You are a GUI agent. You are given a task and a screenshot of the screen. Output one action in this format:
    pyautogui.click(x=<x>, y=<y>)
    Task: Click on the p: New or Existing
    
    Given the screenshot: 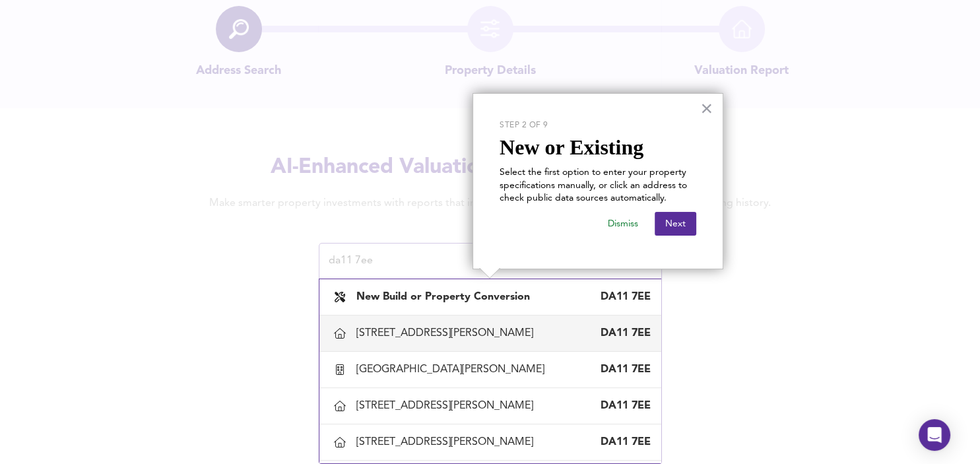 What is the action you would take?
    pyautogui.click(x=597, y=147)
    